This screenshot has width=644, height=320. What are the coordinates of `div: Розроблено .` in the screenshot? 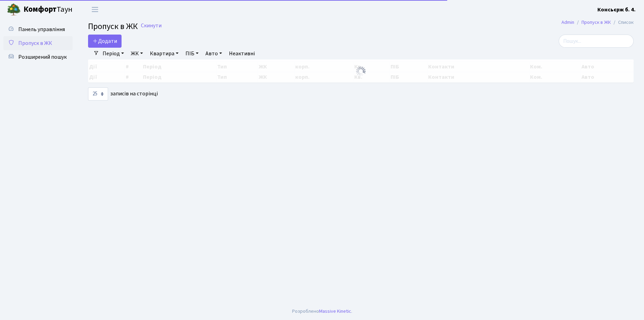 It's located at (322, 312).